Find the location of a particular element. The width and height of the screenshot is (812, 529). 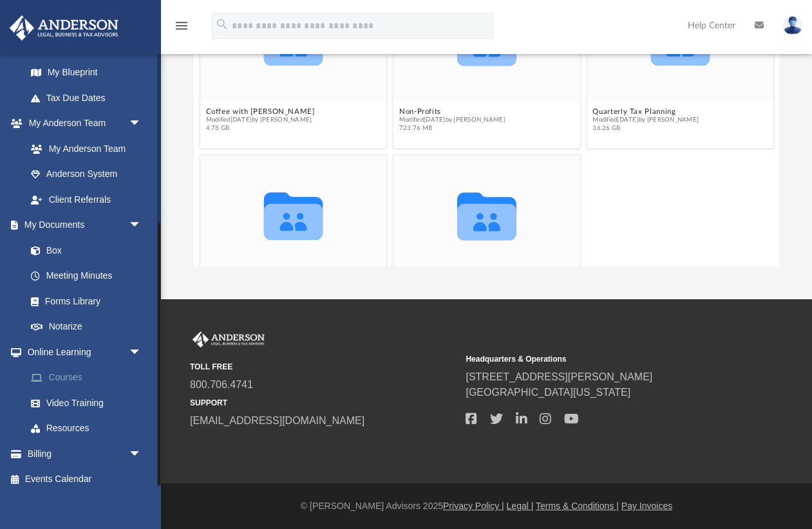

a: Client Referrals is located at coordinates (87, 200).